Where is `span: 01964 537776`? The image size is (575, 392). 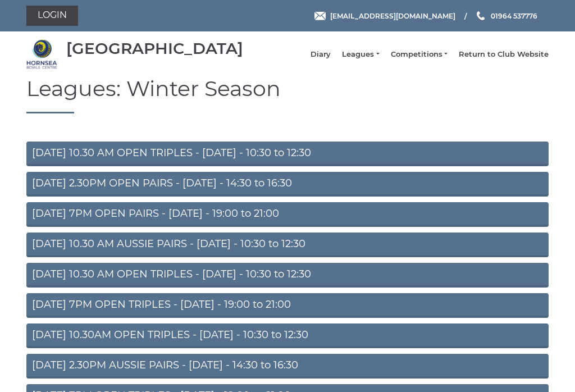
span: 01964 537776 is located at coordinates (514, 15).